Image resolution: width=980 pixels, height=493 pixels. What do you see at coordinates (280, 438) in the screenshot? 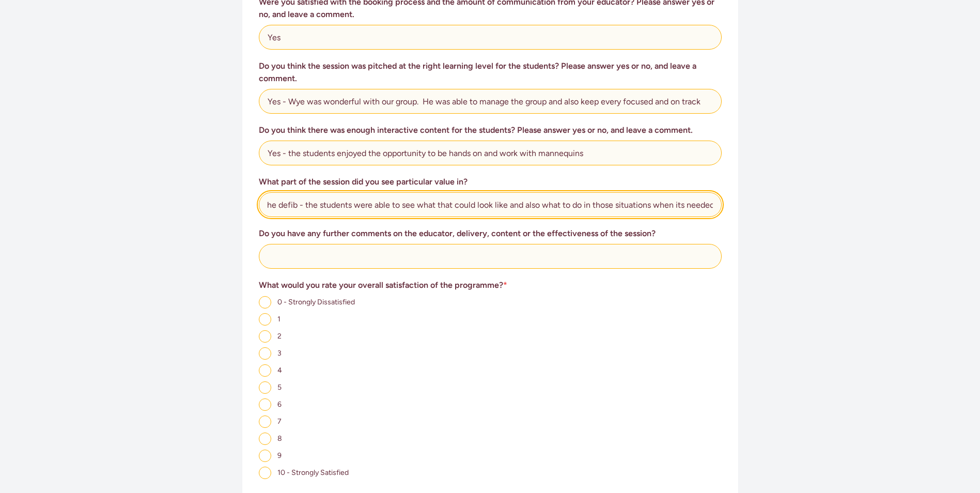
I see `span: 8` at bounding box center [280, 438].